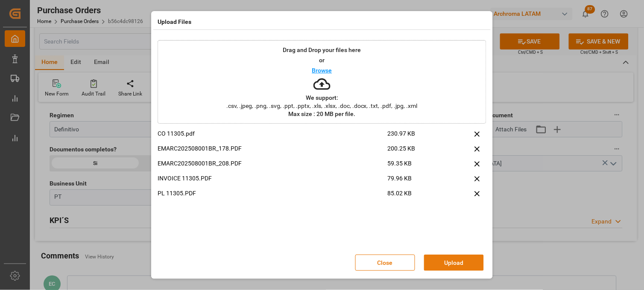 The width and height of the screenshot is (644, 290). I want to click on p: EMARC202508001BR_208.PDF, so click(273, 164).